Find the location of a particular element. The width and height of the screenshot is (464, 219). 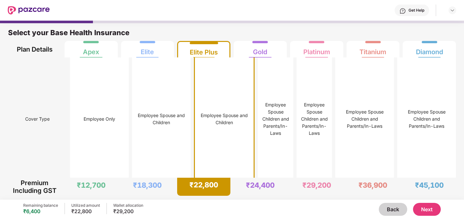

div: Employee Only is located at coordinates (99, 119).